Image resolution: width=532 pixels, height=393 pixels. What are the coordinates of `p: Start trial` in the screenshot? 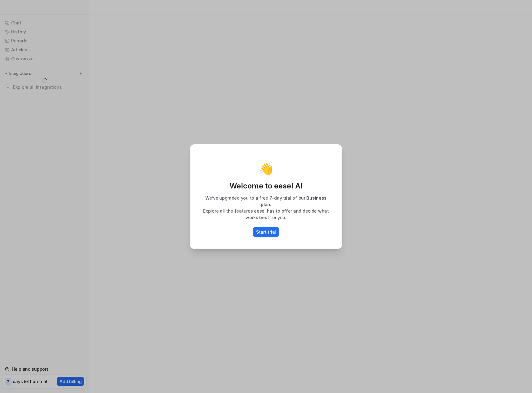 It's located at (266, 232).